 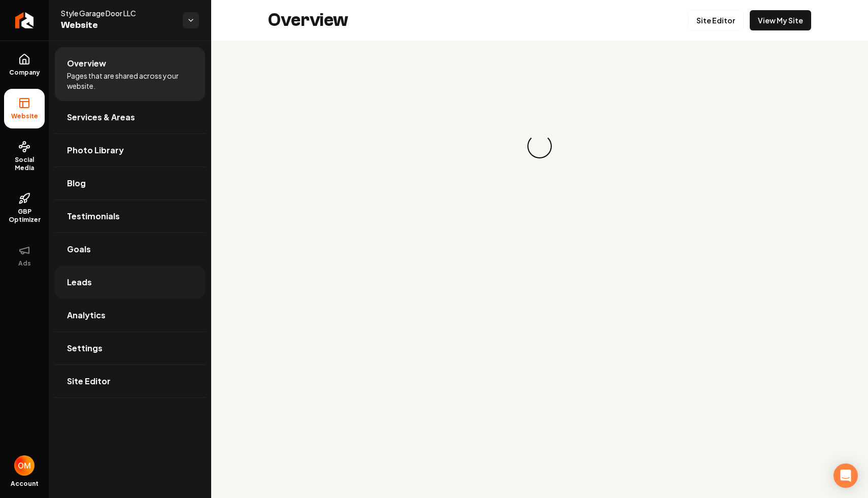 What do you see at coordinates (24, 65) in the screenshot?
I see `a: Company` at bounding box center [24, 65].